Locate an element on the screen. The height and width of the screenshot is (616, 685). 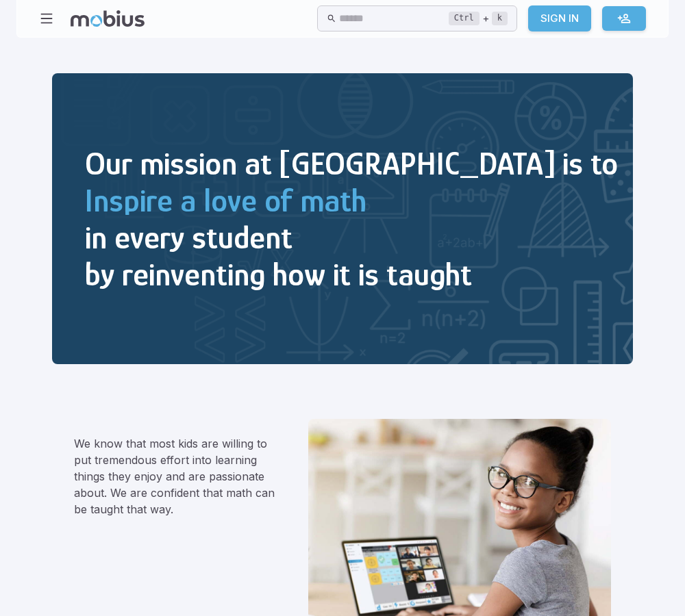
a: Sign In is located at coordinates (559, 18).